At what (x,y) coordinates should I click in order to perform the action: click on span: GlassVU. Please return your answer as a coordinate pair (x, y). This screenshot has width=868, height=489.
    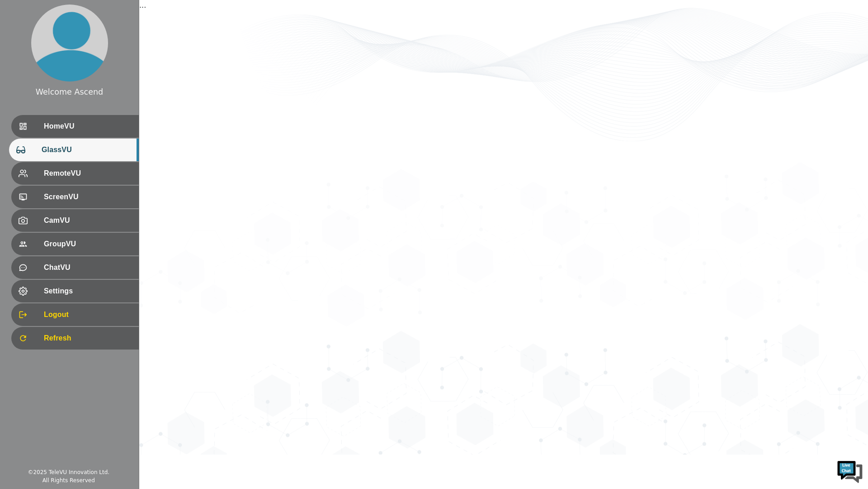
    Looking at the image, I should click on (86, 150).